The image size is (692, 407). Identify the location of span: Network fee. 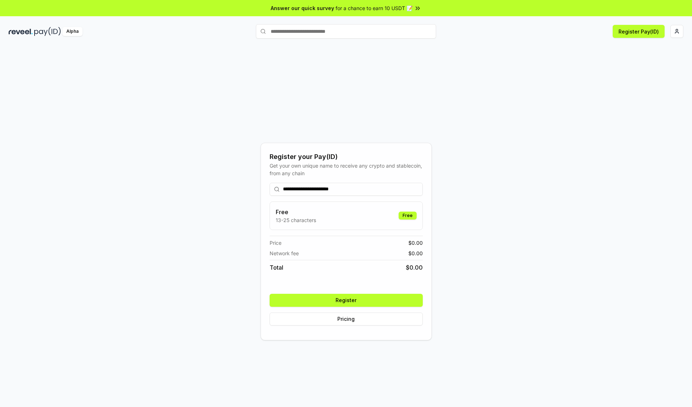
(284, 253).